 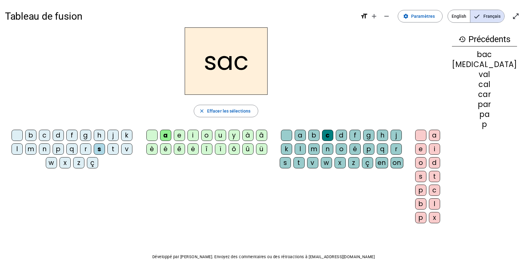 I want to click on div: û, so click(x=248, y=149).